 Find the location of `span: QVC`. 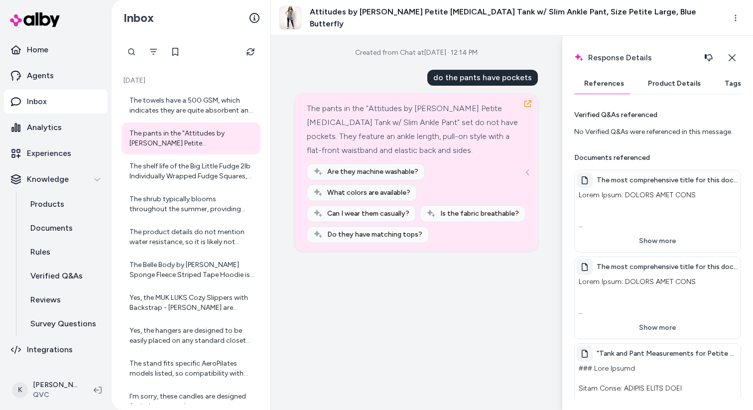

span: QVC is located at coordinates (55, 395).